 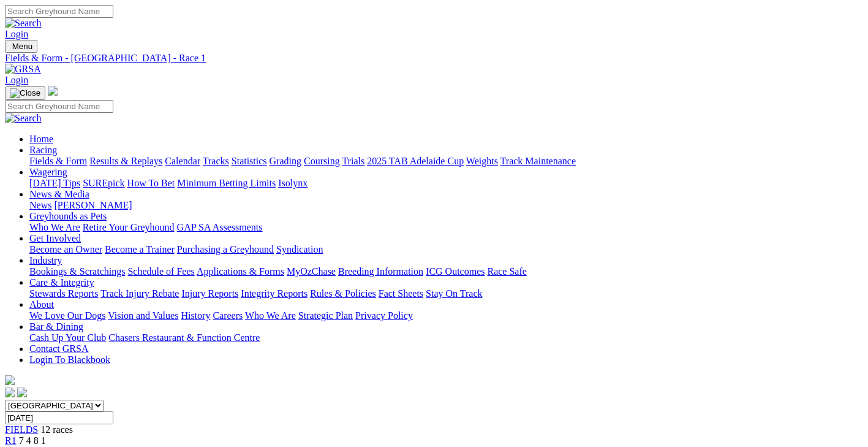 I want to click on img: twitter.svg, so click(x=22, y=392).